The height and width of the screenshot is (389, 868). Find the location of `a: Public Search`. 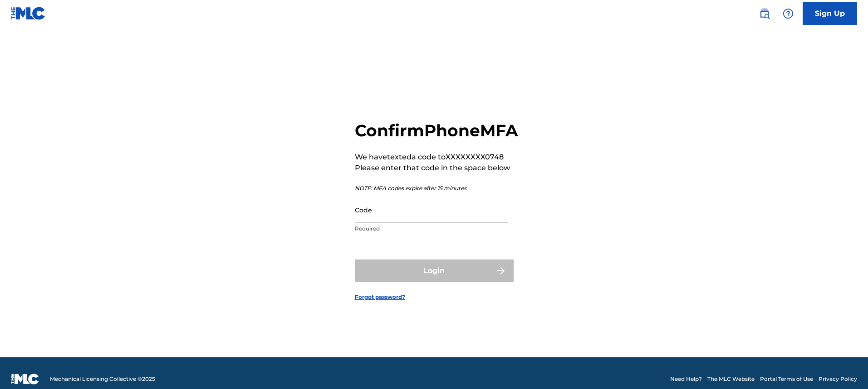

a: Public Search is located at coordinates (765, 14).